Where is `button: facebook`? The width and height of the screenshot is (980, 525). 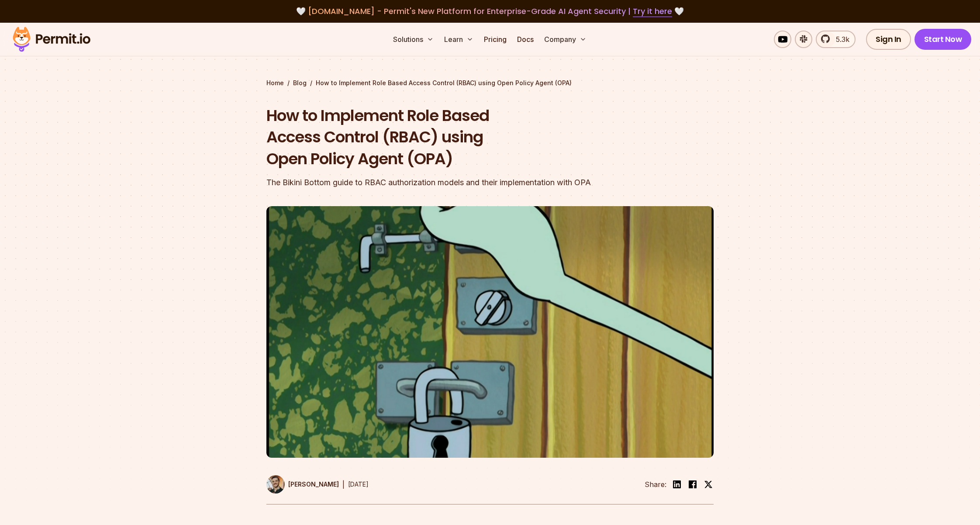 button: facebook is located at coordinates (692, 484).